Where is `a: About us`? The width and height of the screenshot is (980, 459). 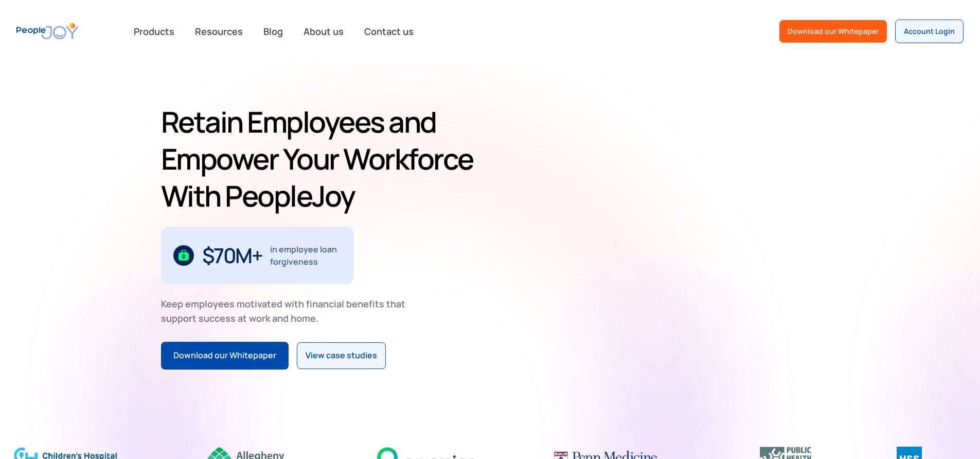
a: About us is located at coordinates (324, 31).